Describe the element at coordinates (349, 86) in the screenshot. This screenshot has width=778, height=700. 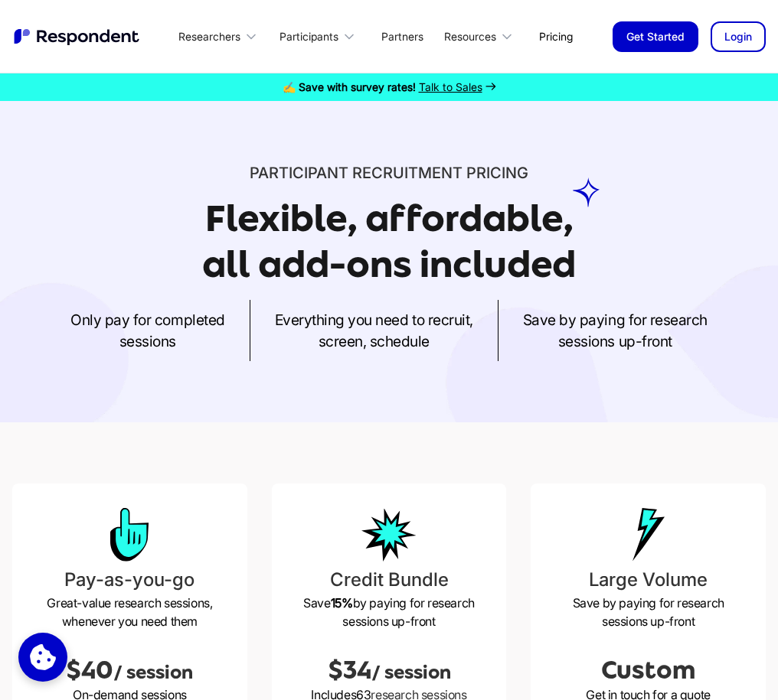
I see `strong: ✍️ Save with survey rates!` at that location.